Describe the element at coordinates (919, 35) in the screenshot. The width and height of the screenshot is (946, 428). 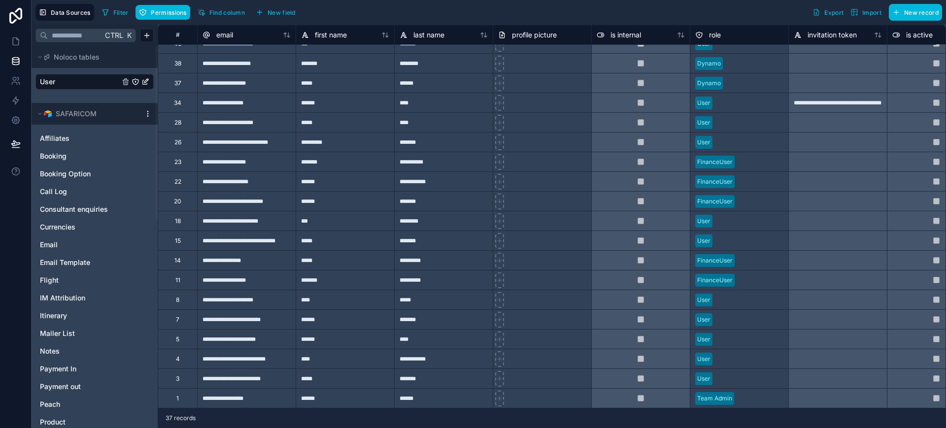
I see `span: is active` at that location.